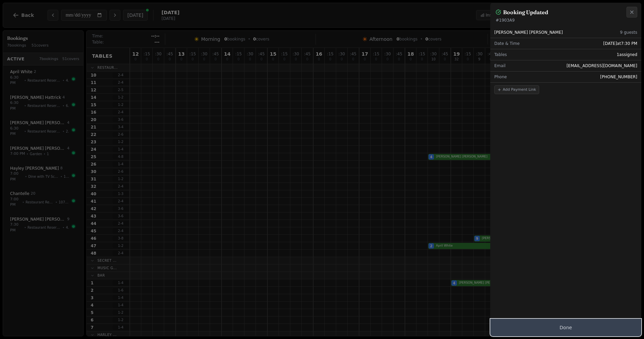 This screenshot has height=339, width=644. Describe the element at coordinates (507, 44) in the screenshot. I see `span: Date & Time` at that location.